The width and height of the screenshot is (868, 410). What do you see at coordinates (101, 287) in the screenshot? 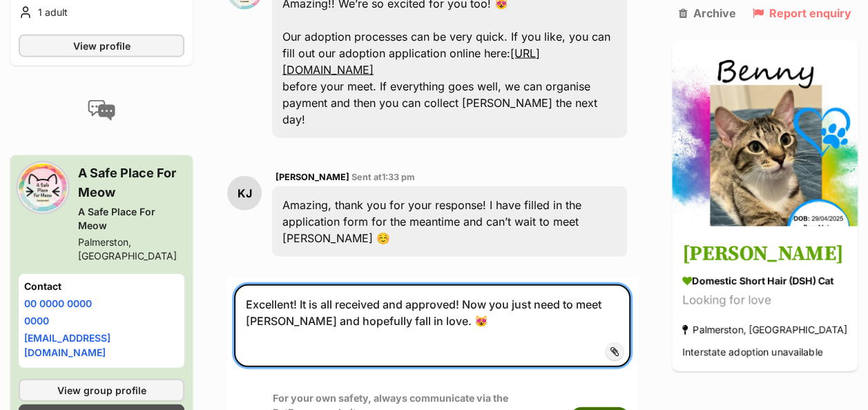
I see `h4: Contact` at bounding box center [101, 287].